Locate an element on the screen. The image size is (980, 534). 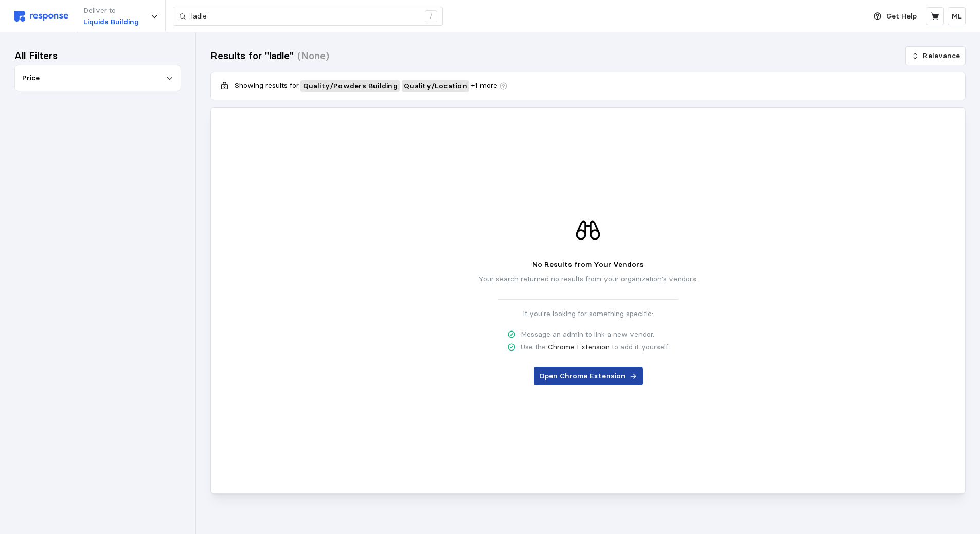
span: + 1 more is located at coordinates (484, 86).